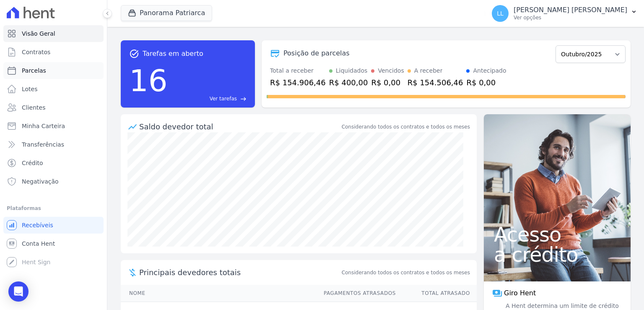 This screenshot has width=644, height=310. What do you see at coordinates (349, 82) in the screenshot?
I see `div: R$ 400,00` at bounding box center [349, 82].